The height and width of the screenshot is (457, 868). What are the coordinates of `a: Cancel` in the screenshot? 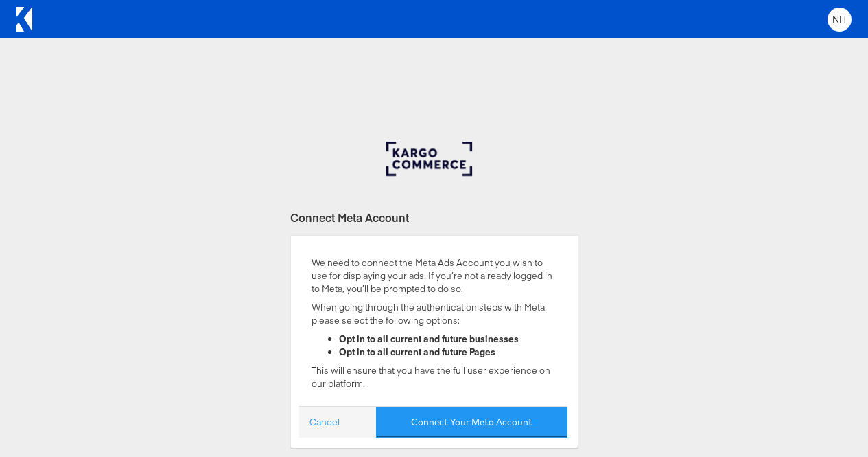 It's located at (324, 422).